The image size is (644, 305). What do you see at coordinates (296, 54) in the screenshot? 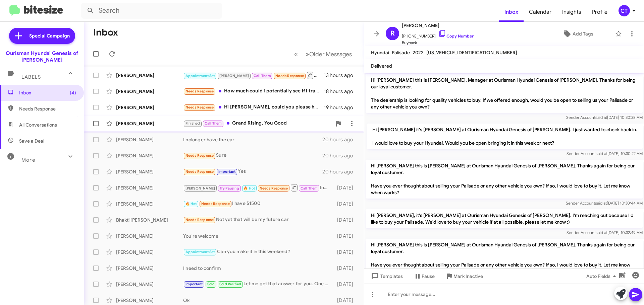
I see `button: Previous` at bounding box center [296, 54].